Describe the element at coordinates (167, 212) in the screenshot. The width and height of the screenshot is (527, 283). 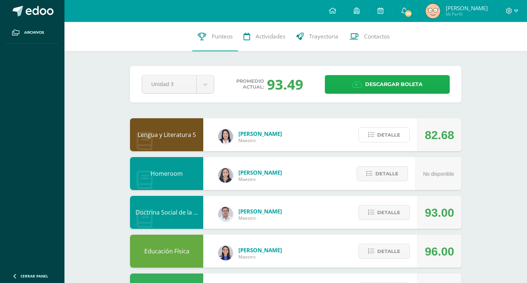
I see `div: Doctrina Social de la Iglesia` at that location.